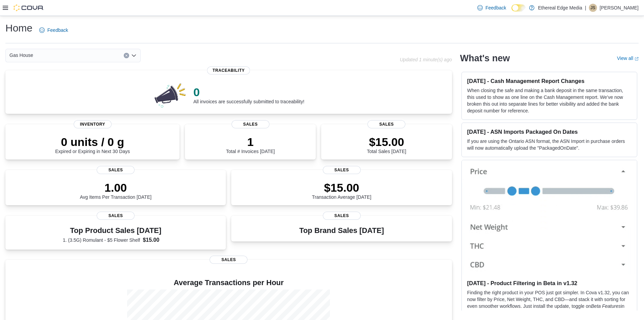  Describe the element at coordinates (606, 306) in the screenshot. I see `em: Beta Features` at that location.